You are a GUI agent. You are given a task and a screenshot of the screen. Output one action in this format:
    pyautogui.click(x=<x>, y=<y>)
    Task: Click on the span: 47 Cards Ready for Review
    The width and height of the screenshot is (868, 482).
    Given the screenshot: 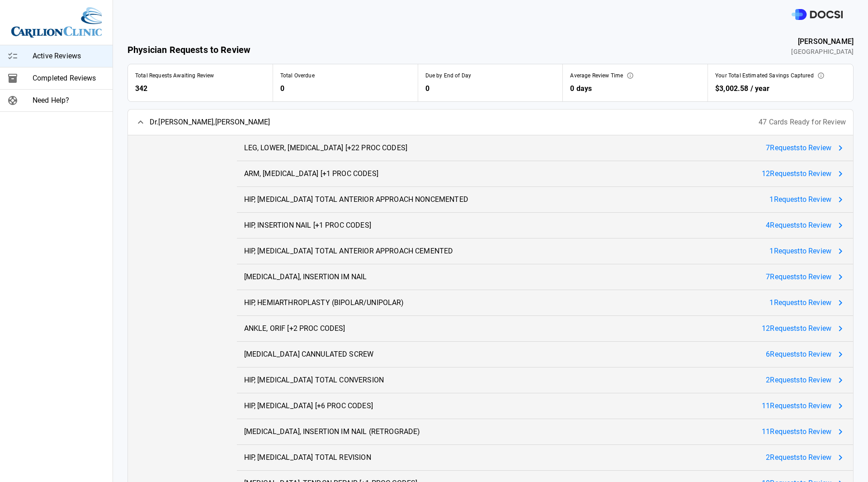 What is the action you would take?
    pyautogui.click(x=802, y=122)
    